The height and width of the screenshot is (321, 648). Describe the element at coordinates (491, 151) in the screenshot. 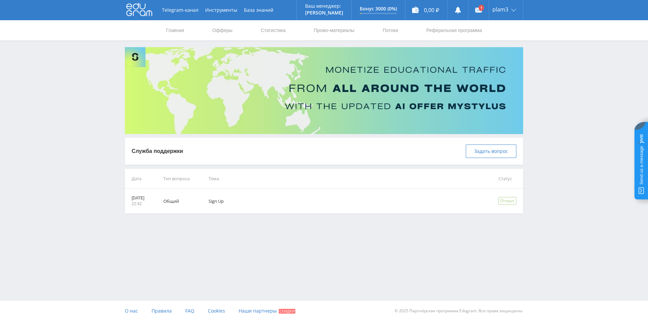

I see `button: Задать вопрос` at that location.